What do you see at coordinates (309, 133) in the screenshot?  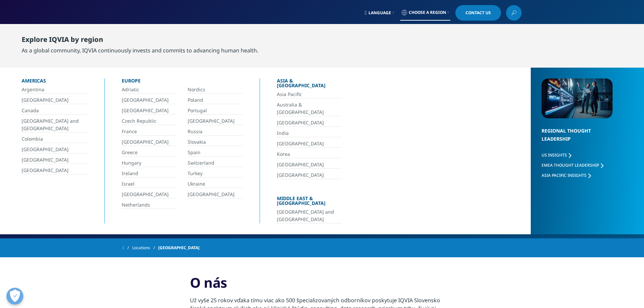 I see `a: India` at bounding box center [309, 133].